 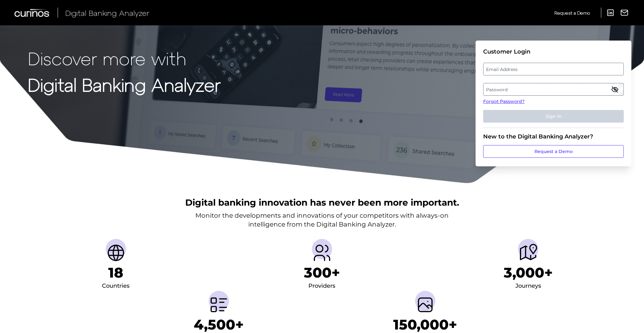 I want to click on img: Providers, so click(x=322, y=253).